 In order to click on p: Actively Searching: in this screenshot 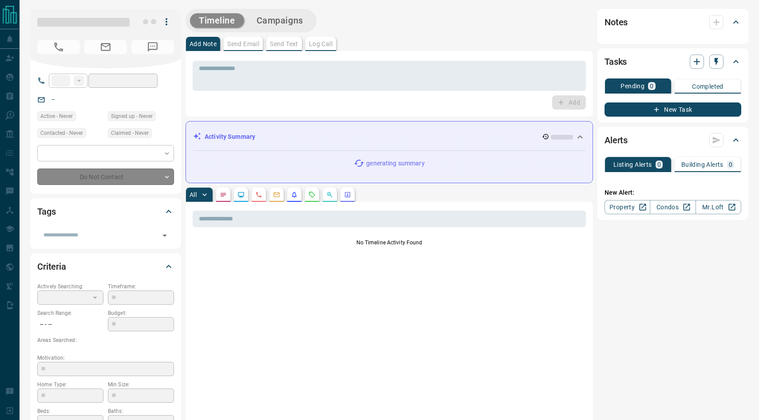, I will do `click(70, 287)`.